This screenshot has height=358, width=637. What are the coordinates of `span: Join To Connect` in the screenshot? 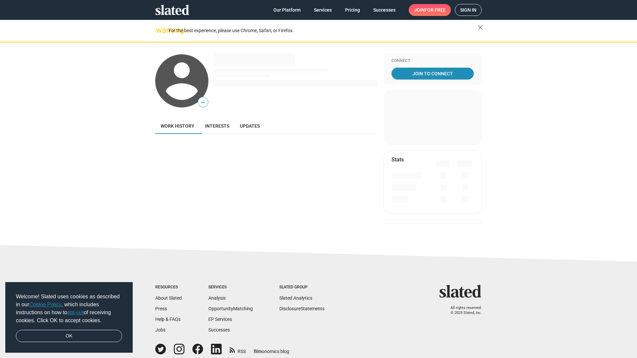 It's located at (433, 74).